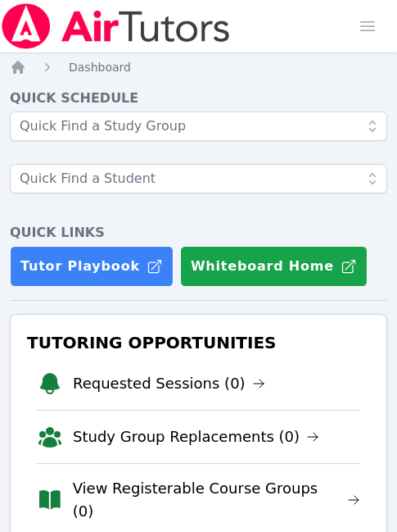 This screenshot has height=532, width=397. I want to click on a: Requested Sessions (0), so click(169, 383).